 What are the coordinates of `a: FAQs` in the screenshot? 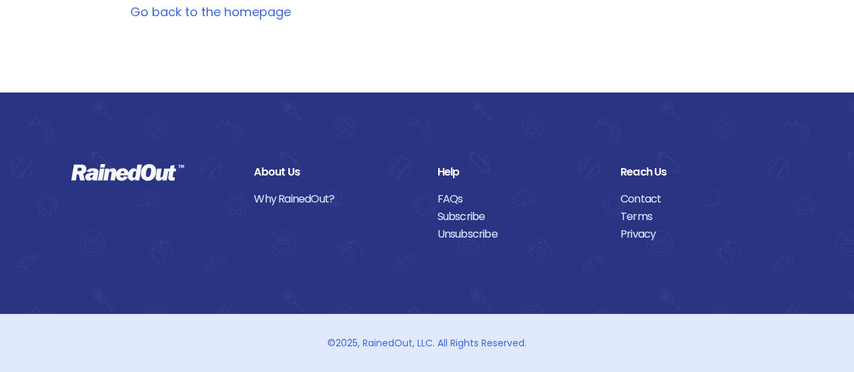 It's located at (519, 199).